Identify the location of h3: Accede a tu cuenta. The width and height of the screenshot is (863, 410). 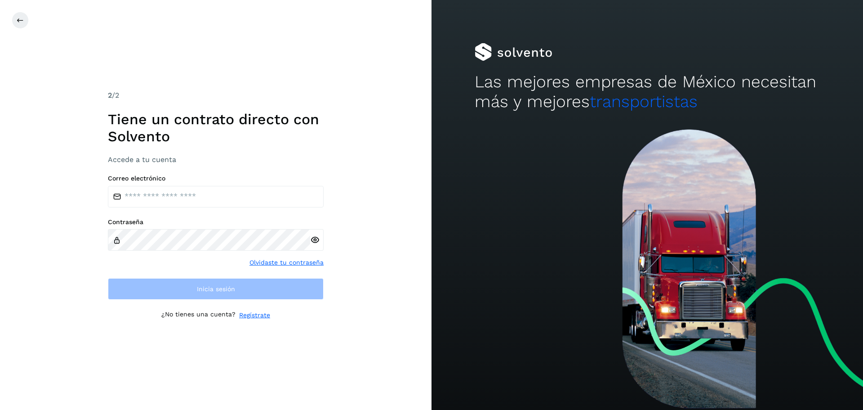
(216, 159).